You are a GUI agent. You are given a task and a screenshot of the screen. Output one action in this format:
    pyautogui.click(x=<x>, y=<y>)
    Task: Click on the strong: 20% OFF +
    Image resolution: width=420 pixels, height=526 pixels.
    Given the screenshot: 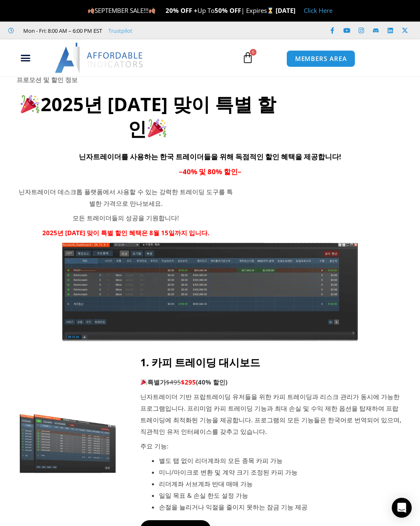 What is the action you would take?
    pyautogui.click(x=181, y=10)
    